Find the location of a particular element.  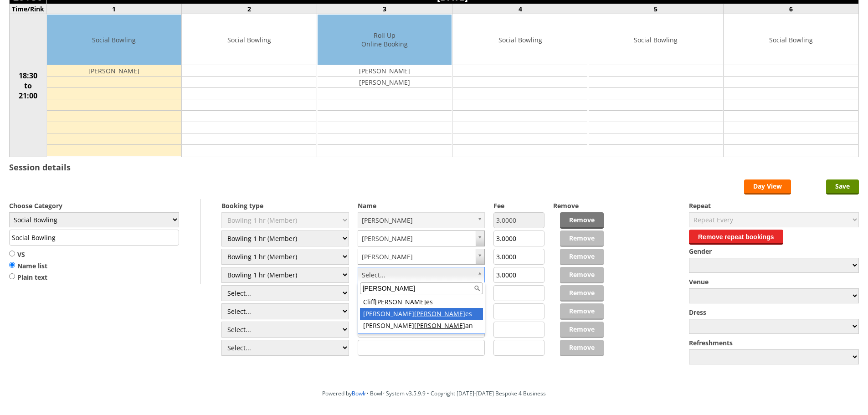

div: Cliff es is located at coordinates (422, 302).